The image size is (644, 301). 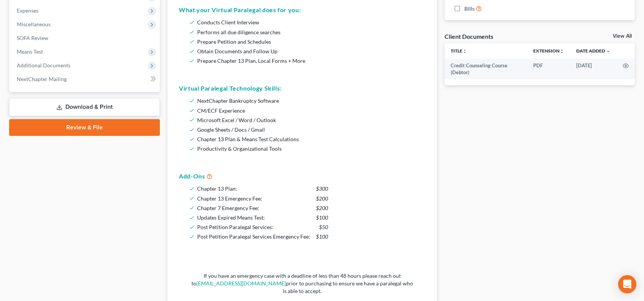 What do you see at coordinates (85, 128) in the screenshot?
I see `a: Review & File` at bounding box center [85, 128].